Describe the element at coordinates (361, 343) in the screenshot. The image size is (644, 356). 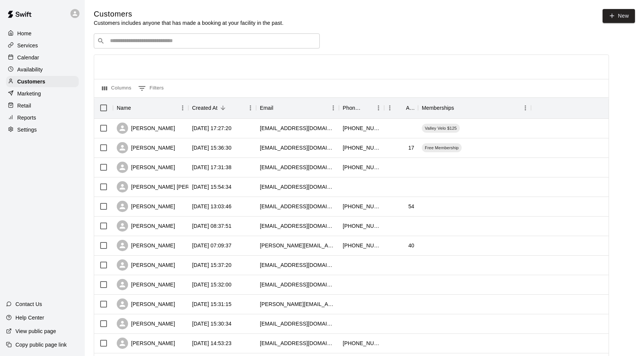
I see `div: +18184474775` at that location.